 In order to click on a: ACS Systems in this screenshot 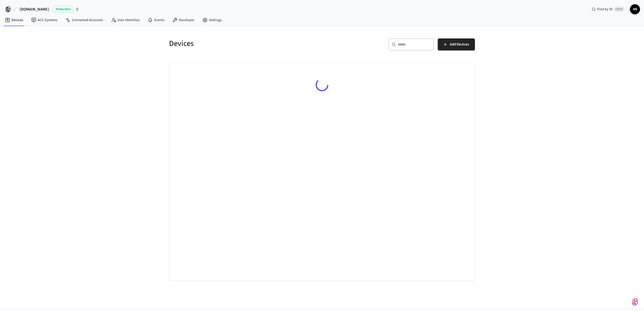, I will do `click(44, 20)`.